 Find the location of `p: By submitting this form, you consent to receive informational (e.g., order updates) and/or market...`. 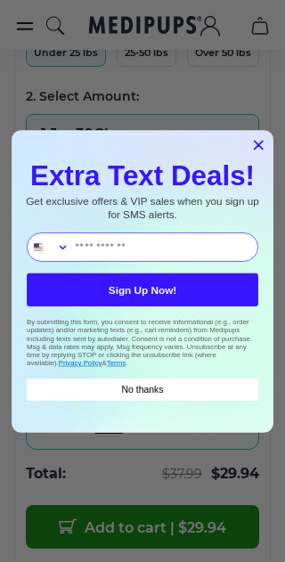

p: By submitting this form, you consent to receive informational (e.g., order updates) and/or market... is located at coordinates (143, 342).